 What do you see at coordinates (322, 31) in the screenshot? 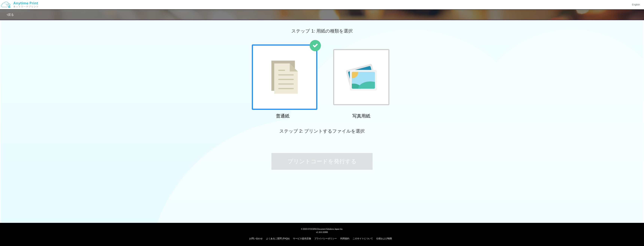
I see `span: ステップ 1: 用紙の種類を選択` at bounding box center [322, 31].